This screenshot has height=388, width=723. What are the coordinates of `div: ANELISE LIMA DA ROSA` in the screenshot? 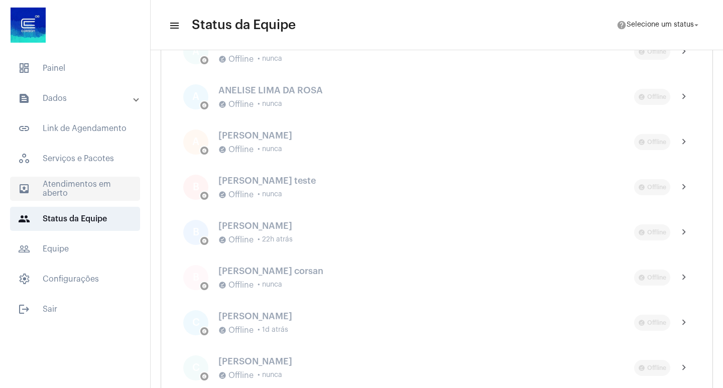 It's located at (426, 90).